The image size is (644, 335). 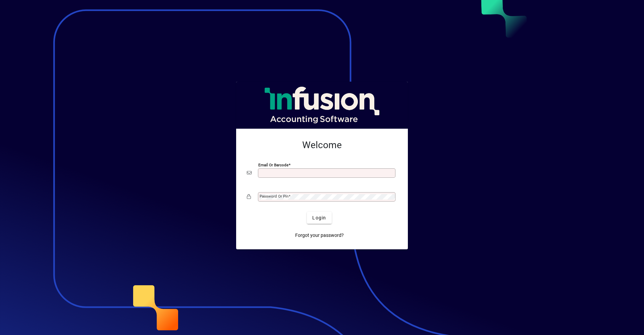 I want to click on mat-label: Email or Barcode, so click(x=274, y=165).